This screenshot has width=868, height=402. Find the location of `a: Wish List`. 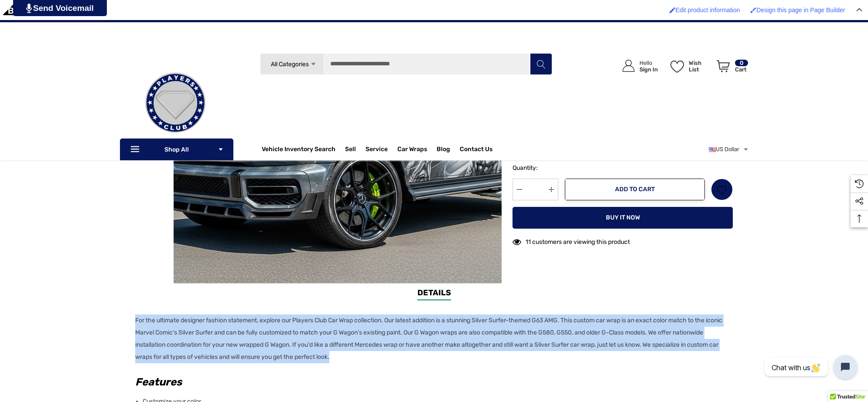

a: Wish List is located at coordinates (722, 189).